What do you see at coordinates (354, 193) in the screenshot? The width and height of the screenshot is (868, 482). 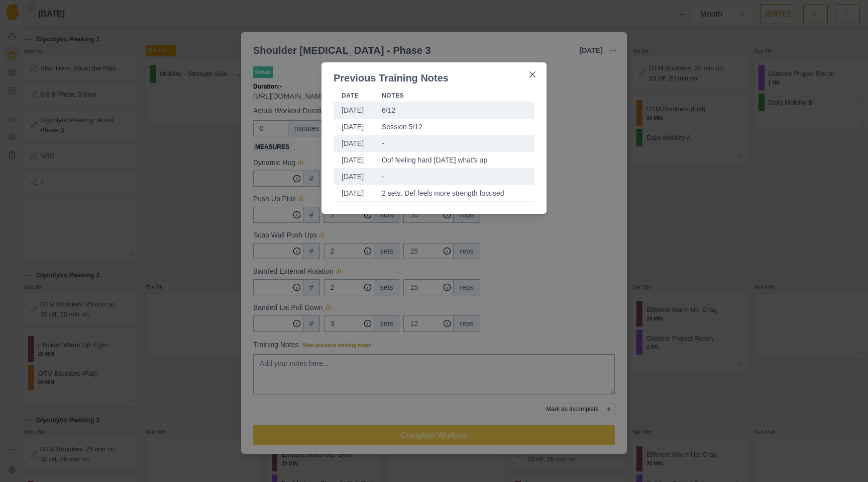 I see `td: 2025-08-04` at bounding box center [354, 193].